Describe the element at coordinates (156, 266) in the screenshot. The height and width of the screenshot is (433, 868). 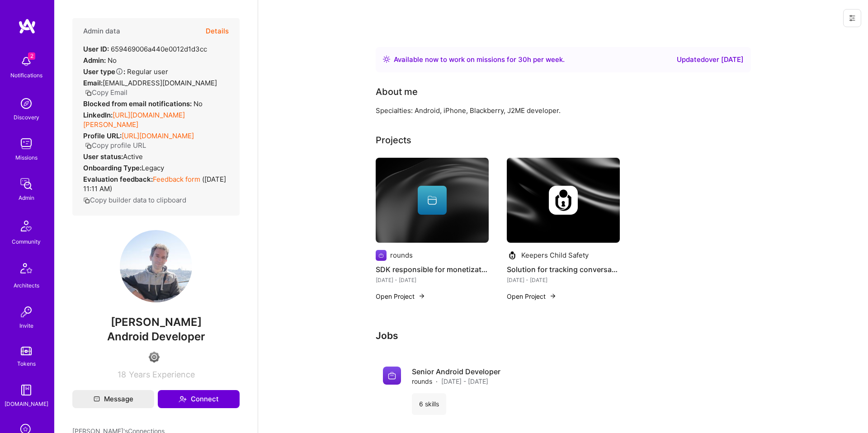
I see `img: User Avatar` at that location.